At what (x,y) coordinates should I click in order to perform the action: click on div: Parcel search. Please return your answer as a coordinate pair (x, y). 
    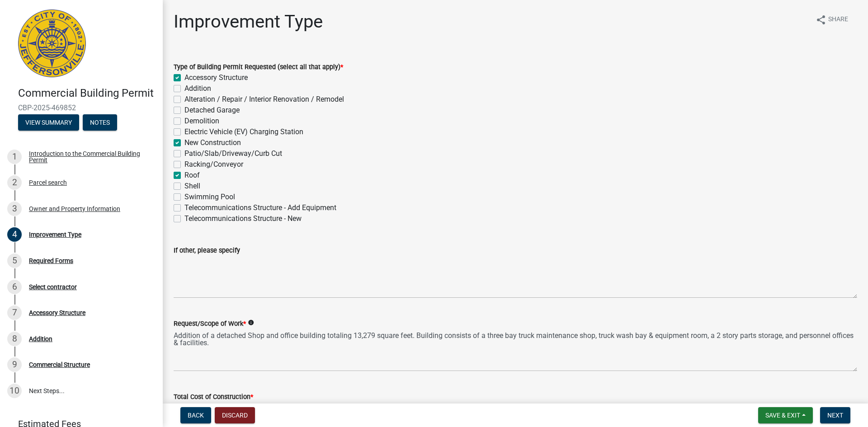
    Looking at the image, I should click on (48, 183).